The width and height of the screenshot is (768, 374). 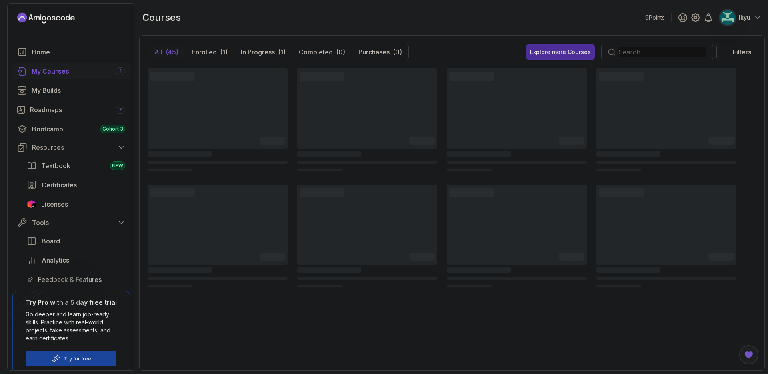 I want to click on button: Explore more Courses, so click(x=561, y=52).